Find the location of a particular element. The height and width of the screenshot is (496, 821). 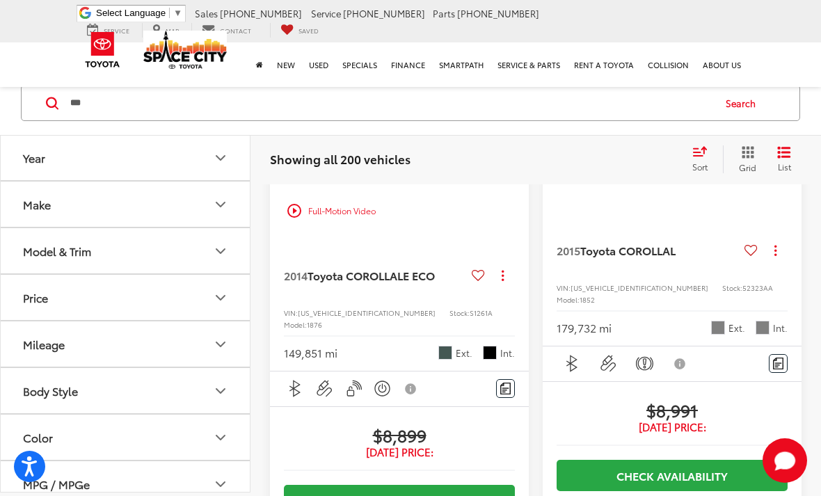

span: LE ECO is located at coordinates (416, 275).